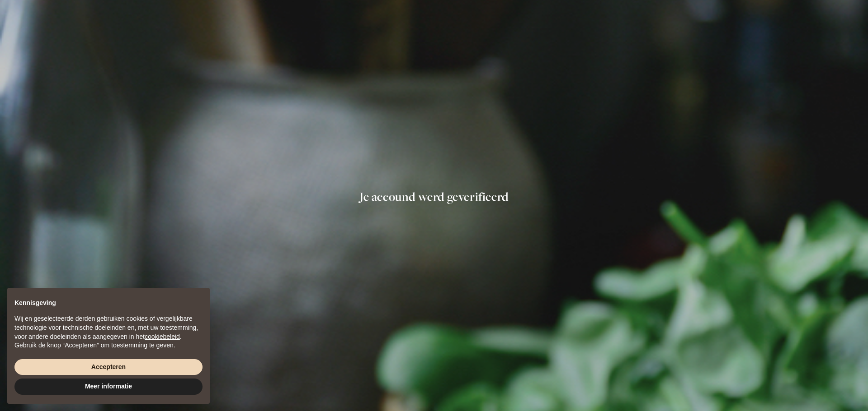  Describe the element at coordinates (108, 387) in the screenshot. I see `button: Meer informatie` at that location.